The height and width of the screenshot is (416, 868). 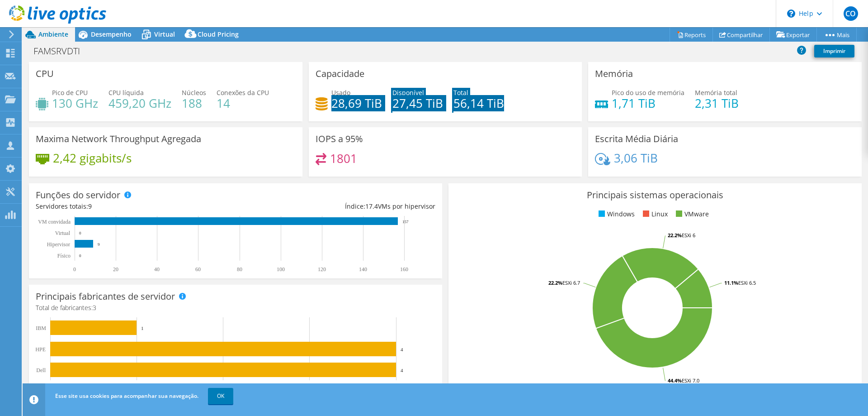 I want to click on a: Reports, so click(x=691, y=34).